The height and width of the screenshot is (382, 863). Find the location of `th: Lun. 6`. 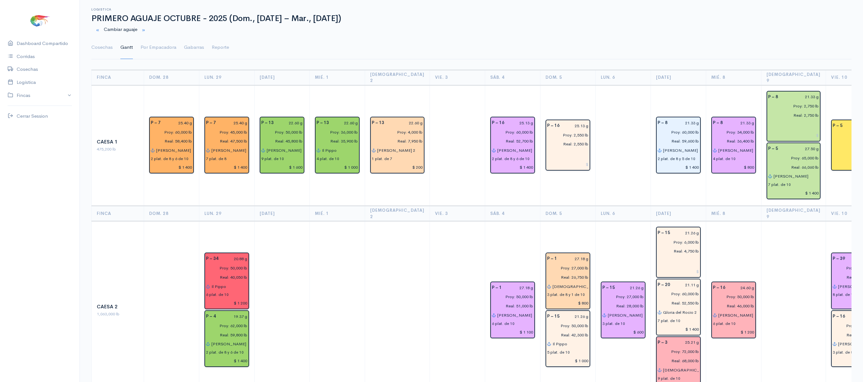

th: Lun. 6 is located at coordinates (623, 214).